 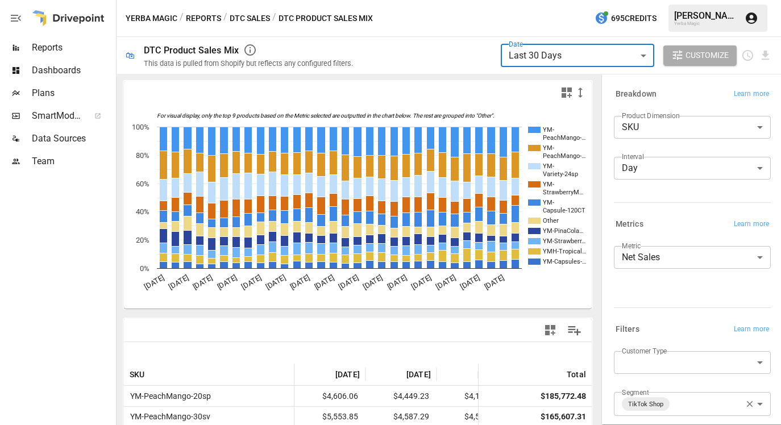 I want to click on button: Reports, so click(x=203, y=18).